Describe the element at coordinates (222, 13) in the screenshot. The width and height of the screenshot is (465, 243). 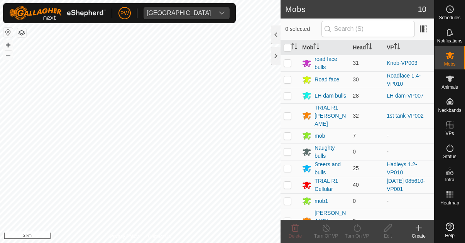
I see `div: dropdown trigger` at that location.